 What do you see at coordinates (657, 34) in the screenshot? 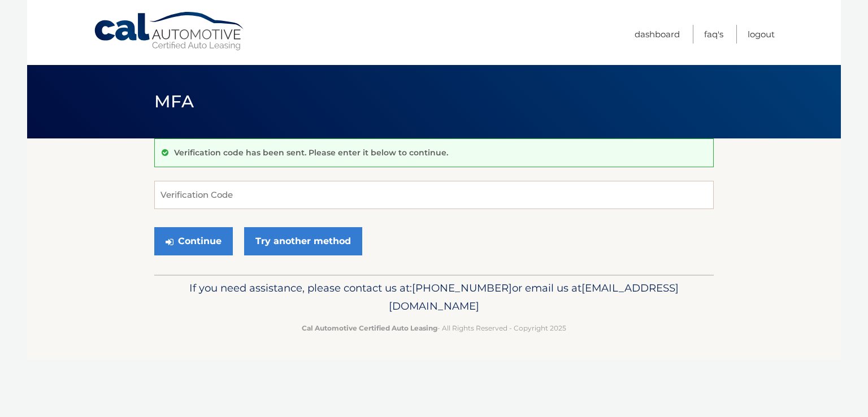
I see `a: Dashboard` at bounding box center [657, 34].